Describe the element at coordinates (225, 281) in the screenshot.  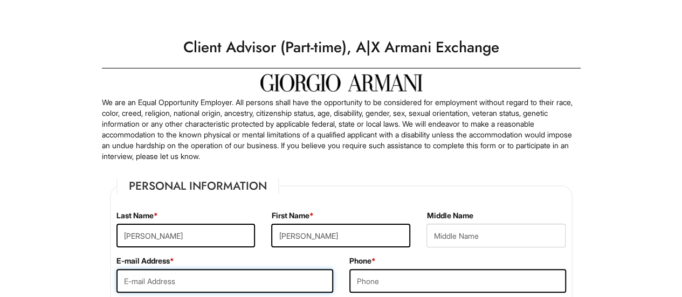
I see `input: E-mail Address` at that location.